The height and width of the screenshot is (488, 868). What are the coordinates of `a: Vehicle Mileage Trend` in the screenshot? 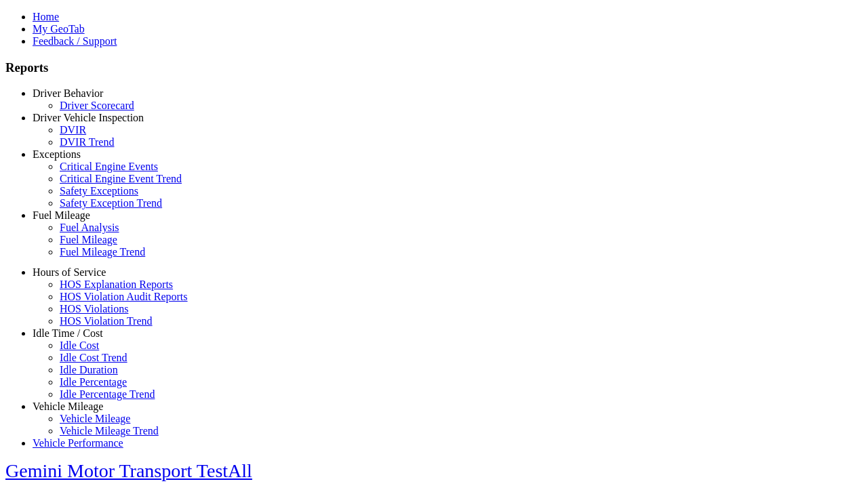 It's located at (109, 430).